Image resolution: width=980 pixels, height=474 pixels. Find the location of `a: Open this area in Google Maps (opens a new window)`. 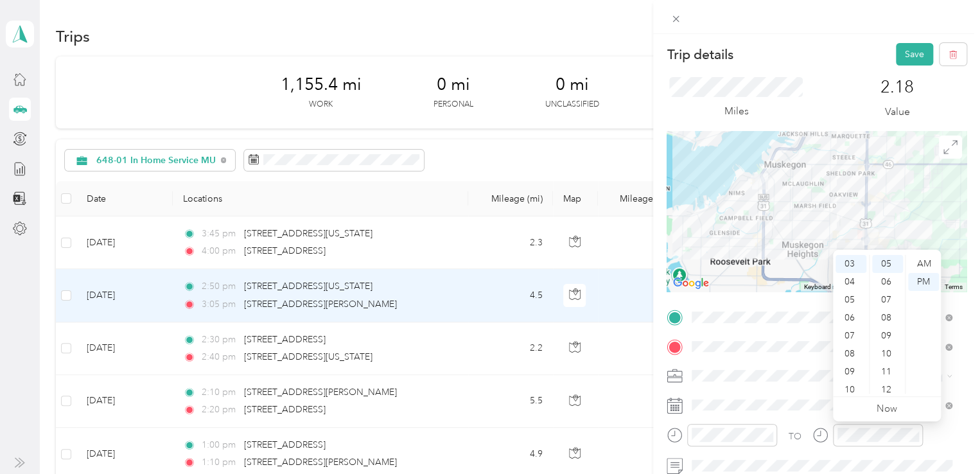

a: Open this area in Google Maps (opens a new window) is located at coordinates (691, 283).